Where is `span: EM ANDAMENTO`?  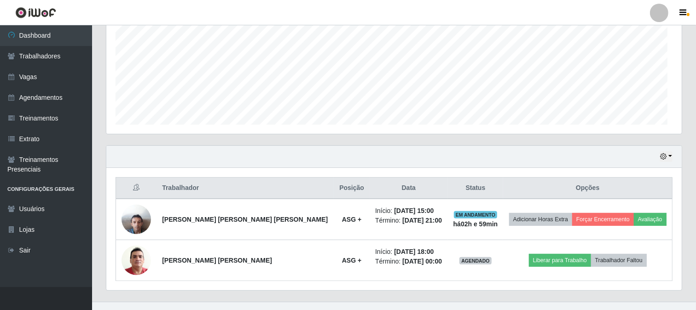 span: EM ANDAMENTO is located at coordinates (476, 215).